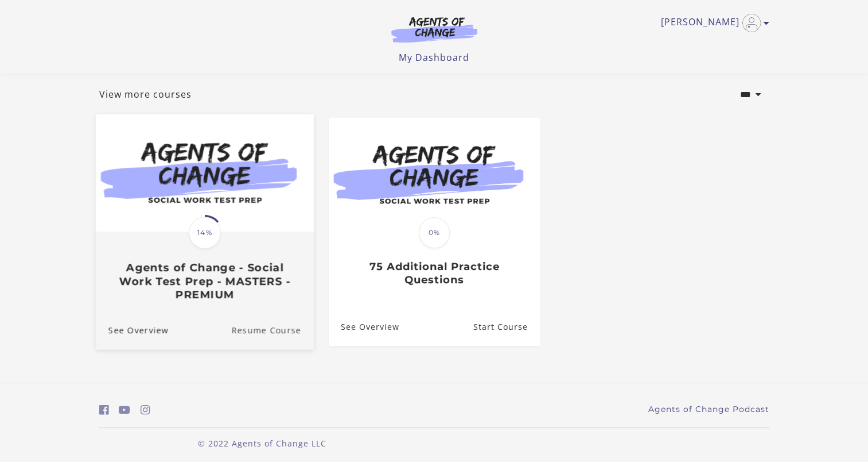 This screenshot has height=462, width=868. What do you see at coordinates (507, 327) in the screenshot?
I see `a: 75 Additional Practice Questions: Resume Course` at bounding box center [507, 327].